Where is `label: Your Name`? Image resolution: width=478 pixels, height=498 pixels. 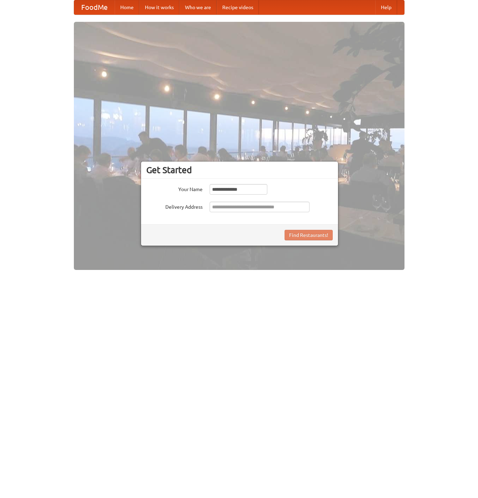 label: Your Name is located at coordinates (175, 188).